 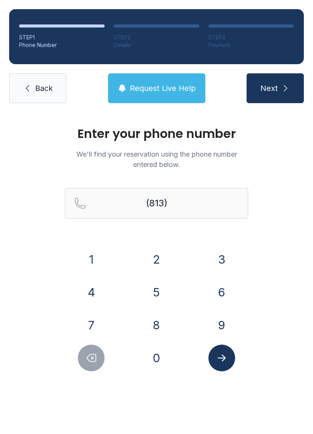 I want to click on button: Submit lookup form, so click(x=222, y=358).